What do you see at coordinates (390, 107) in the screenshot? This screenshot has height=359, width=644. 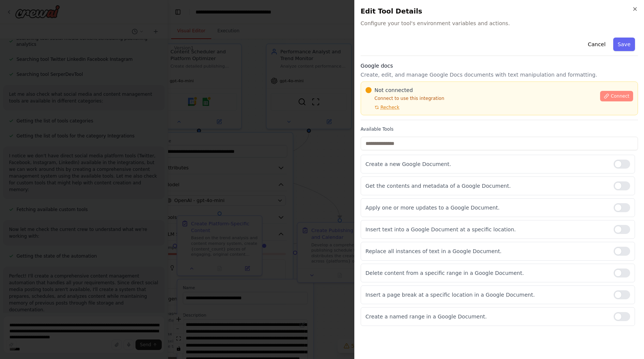 I see `span: Recheck` at bounding box center [390, 107].